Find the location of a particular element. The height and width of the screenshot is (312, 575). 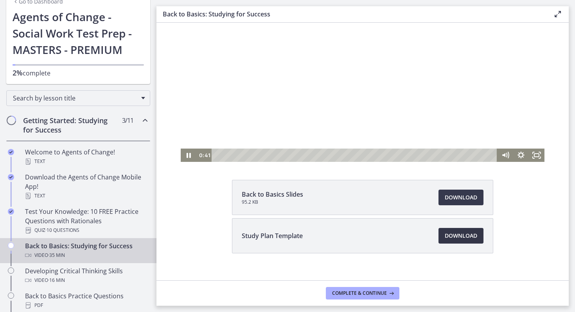

span: · 16 min is located at coordinates (56, 280).